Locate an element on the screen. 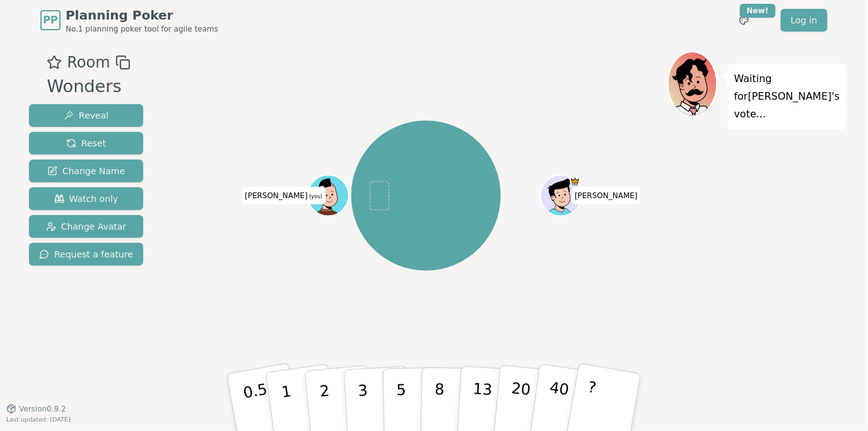 The width and height of the screenshot is (868, 431). span: (you) is located at coordinates (316, 196).